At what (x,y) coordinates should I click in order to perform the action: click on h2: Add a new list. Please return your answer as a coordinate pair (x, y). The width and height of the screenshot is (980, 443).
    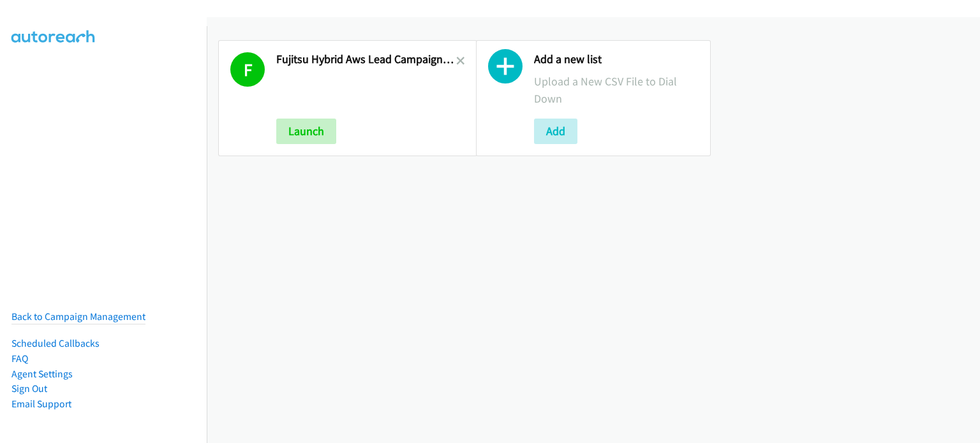
    Looking at the image, I should click on (616, 60).